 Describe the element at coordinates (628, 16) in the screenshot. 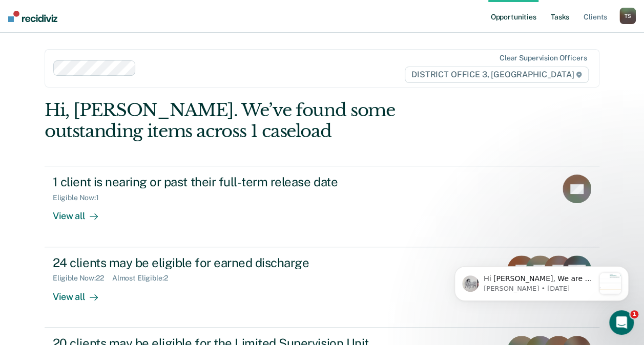

I see `div: T S` at that location.